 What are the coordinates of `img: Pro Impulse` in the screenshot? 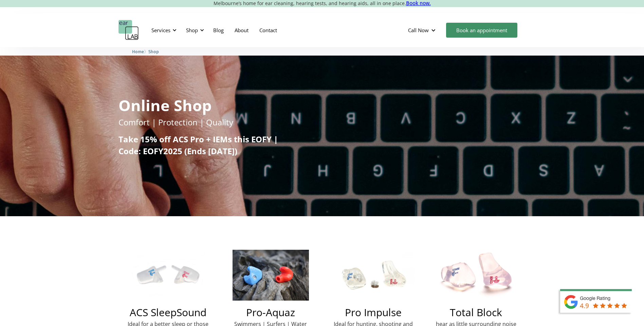 It's located at (374, 275).